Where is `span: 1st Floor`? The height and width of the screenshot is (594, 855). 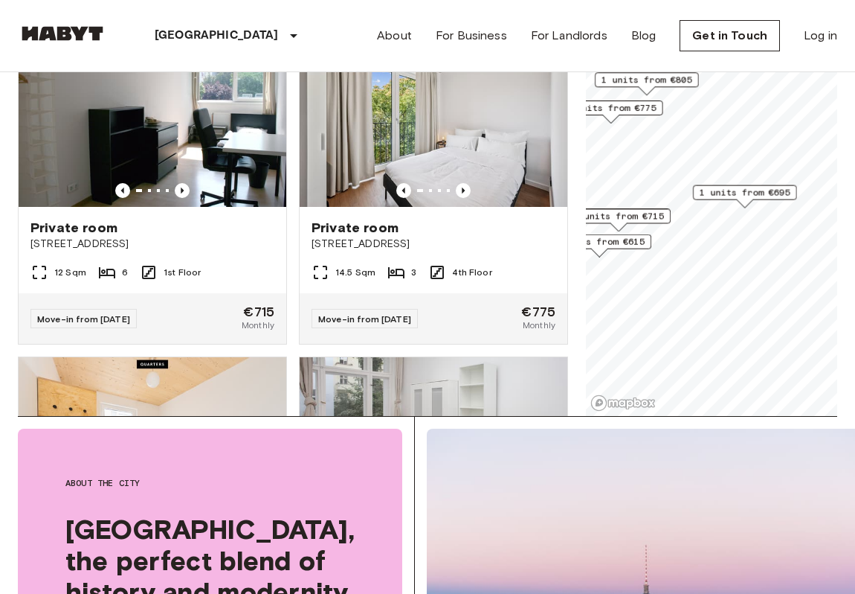 span: 1st Floor is located at coordinates (182, 272).